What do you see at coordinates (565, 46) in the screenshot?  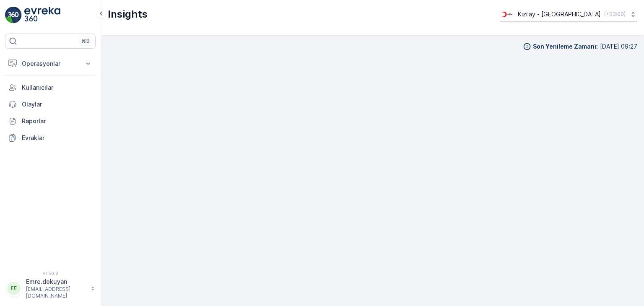 I see `p: Son Yenileme Zamanı :` at bounding box center [565, 46].